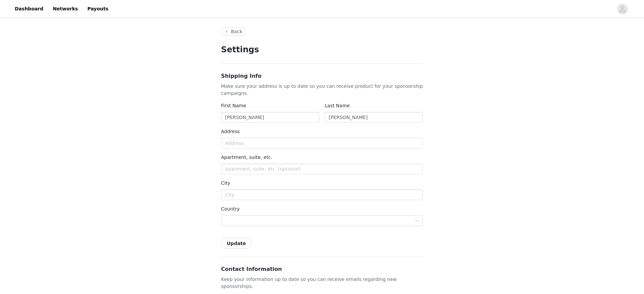 The height and width of the screenshot is (294, 644). What do you see at coordinates (233, 32) in the screenshot?
I see `button: Back` at bounding box center [233, 32].